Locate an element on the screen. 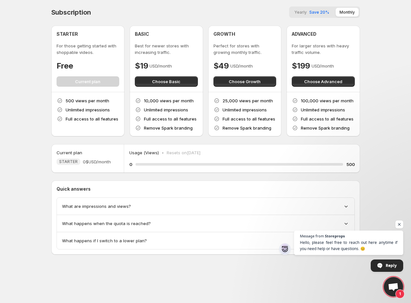 The height and width of the screenshot is (303, 411). h4: Free is located at coordinates (65, 66).